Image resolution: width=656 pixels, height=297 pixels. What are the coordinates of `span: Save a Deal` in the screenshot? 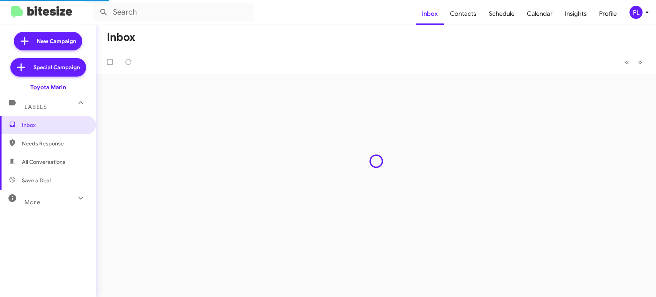 It's located at (36, 180).